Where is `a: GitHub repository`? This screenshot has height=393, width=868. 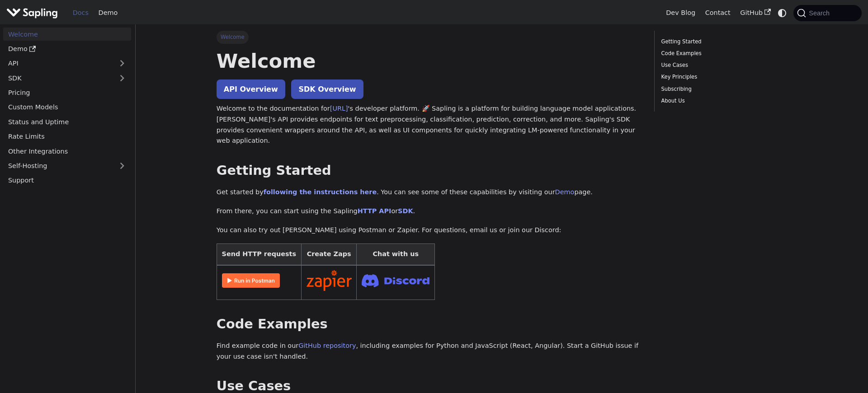
a: GitHub repository is located at coordinates (327, 346).